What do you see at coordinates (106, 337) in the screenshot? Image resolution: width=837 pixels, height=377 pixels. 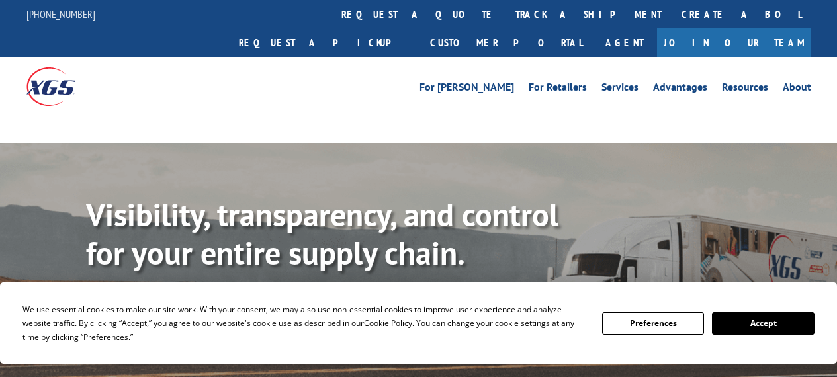 I see `span: Preferences` at bounding box center [106, 337].